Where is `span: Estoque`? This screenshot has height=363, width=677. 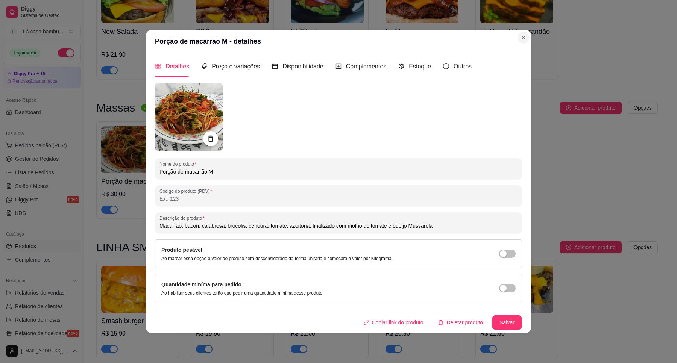 span: Estoque is located at coordinates (420, 66).